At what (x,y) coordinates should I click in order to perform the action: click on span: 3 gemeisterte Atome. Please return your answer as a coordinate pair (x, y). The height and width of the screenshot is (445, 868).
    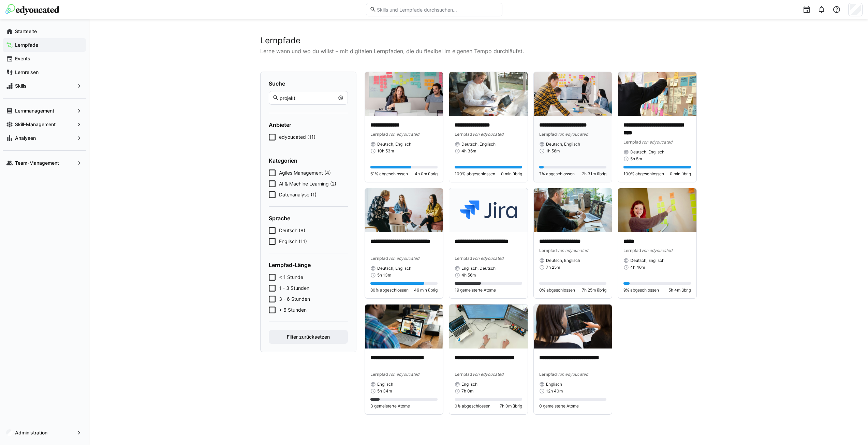
    Looking at the image, I should click on (390, 406).